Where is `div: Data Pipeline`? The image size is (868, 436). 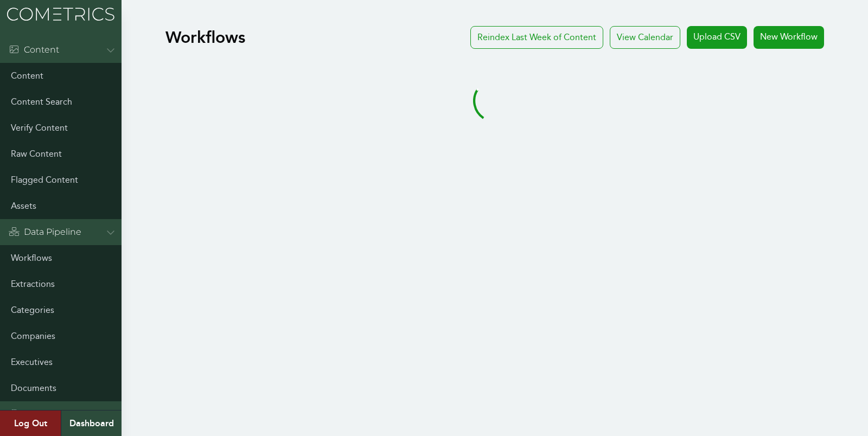
div: Data Pipeline is located at coordinates (45, 232).